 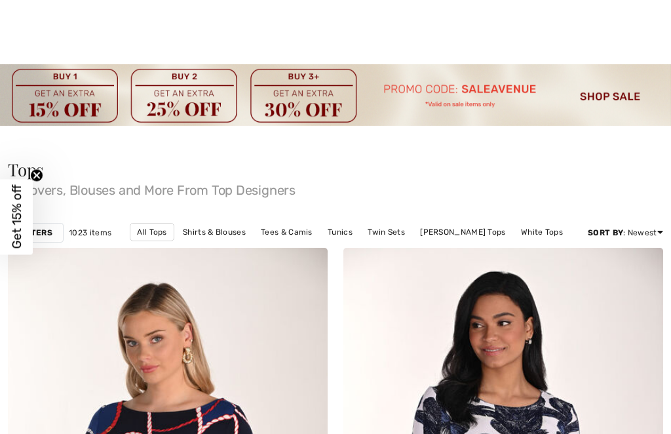 I want to click on a: Black Tops, so click(x=299, y=250).